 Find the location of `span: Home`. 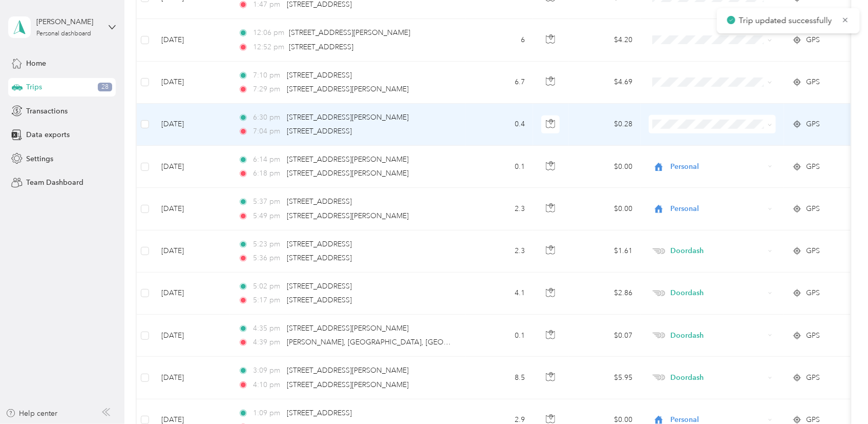

span: Home is located at coordinates (36, 63).